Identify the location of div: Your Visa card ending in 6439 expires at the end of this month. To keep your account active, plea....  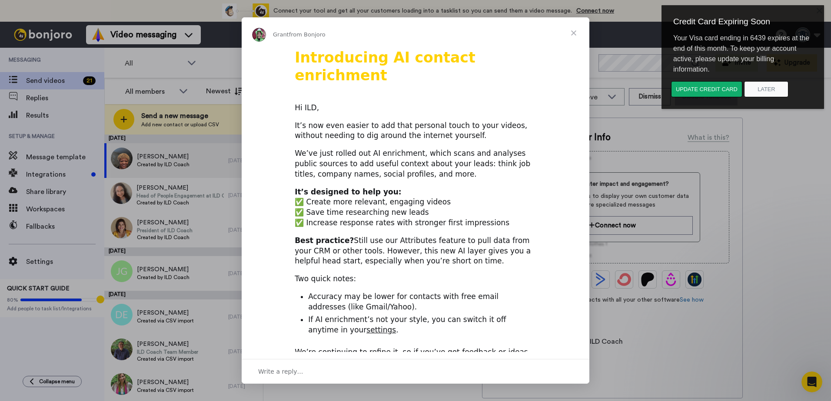
(81, 54).